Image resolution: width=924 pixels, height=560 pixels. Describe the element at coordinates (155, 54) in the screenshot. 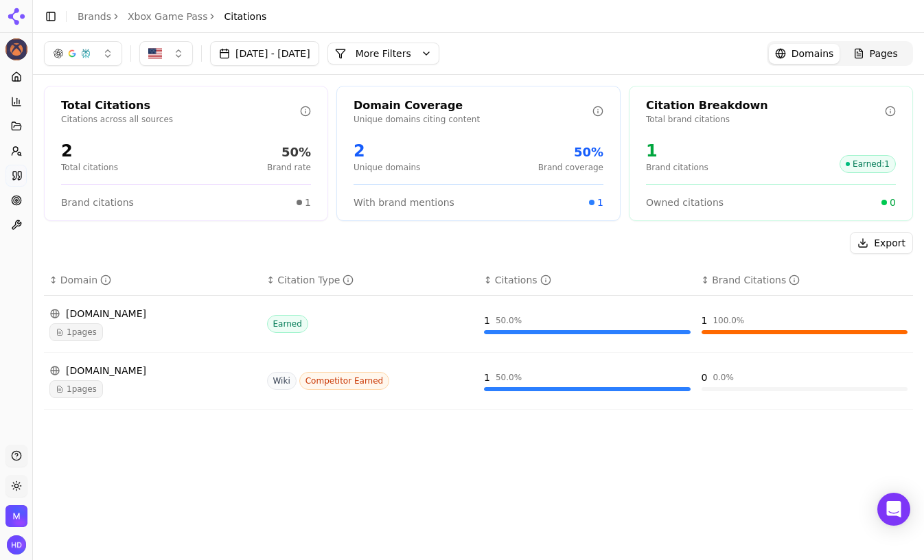

I see `img: US` at that location.